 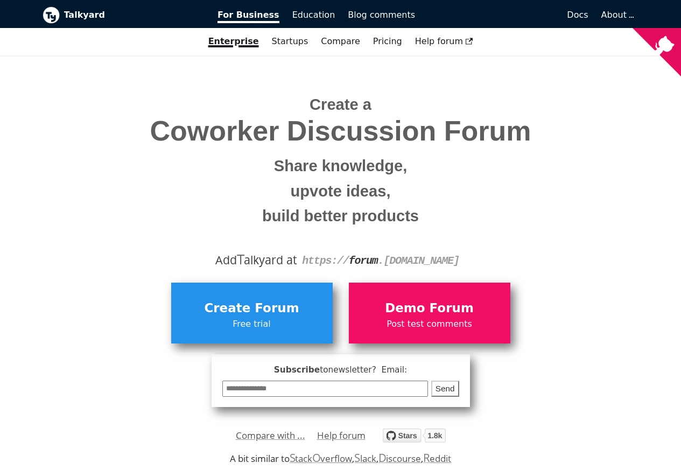 What do you see at coordinates (248, 16) in the screenshot?
I see `span: For Business` at bounding box center [248, 16].